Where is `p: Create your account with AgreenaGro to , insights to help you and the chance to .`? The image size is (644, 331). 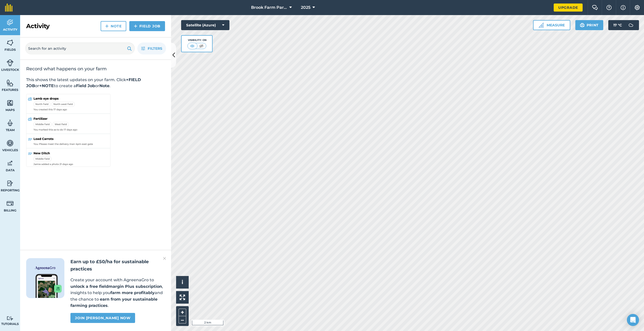 p: Create your account with AgreenaGro to , insights to help you and the chance to . is located at coordinates (118, 293).